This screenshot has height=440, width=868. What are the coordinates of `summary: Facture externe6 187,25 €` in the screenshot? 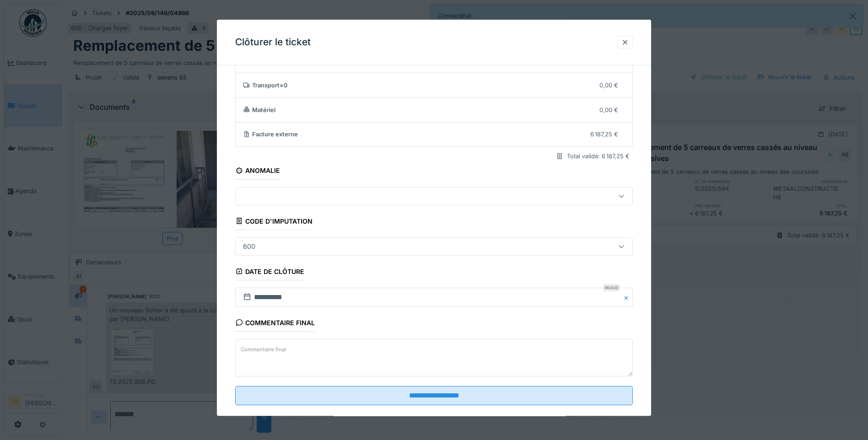 It's located at (433, 135).